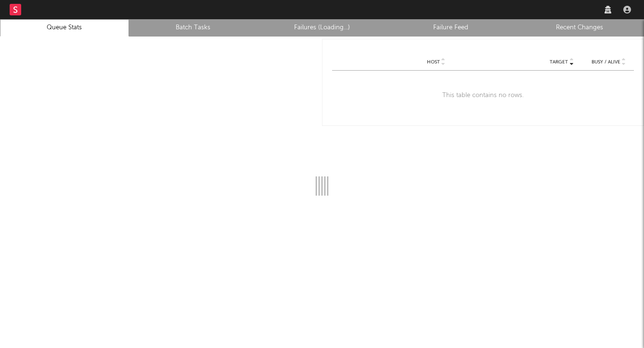 This screenshot has height=348, width=644. What do you see at coordinates (64, 28) in the screenshot?
I see `a: Queue Stats` at bounding box center [64, 28].